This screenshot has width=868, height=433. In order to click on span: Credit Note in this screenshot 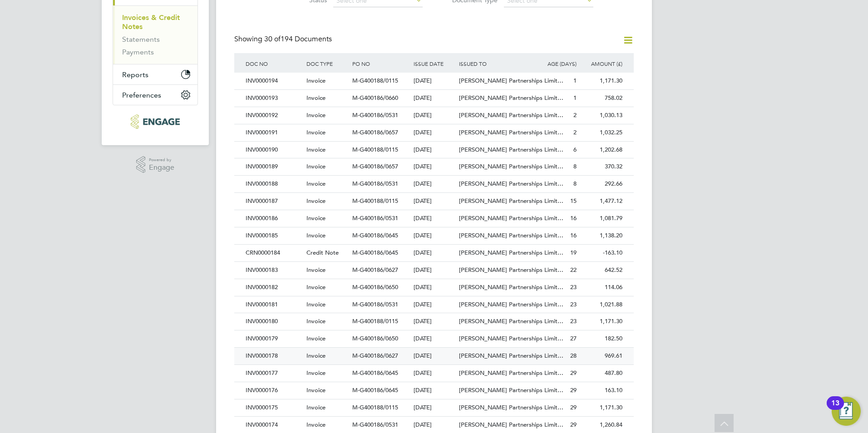, I will do `click(322, 253)`.